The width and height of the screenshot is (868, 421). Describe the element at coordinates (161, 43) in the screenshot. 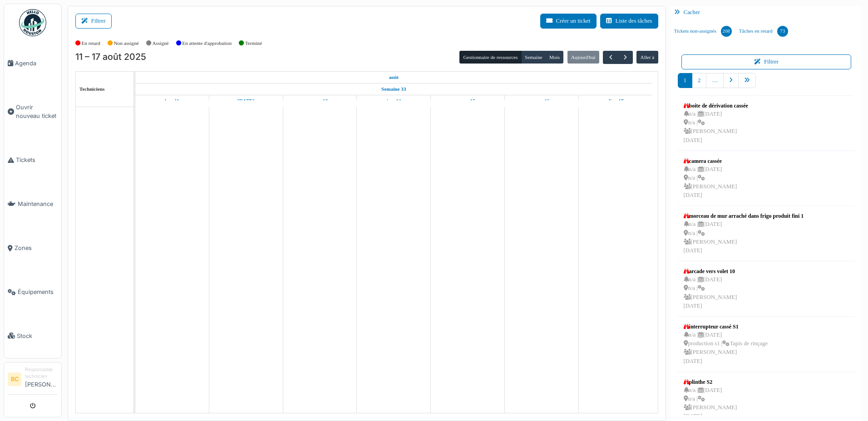

I see `label: Assigné` at that location.